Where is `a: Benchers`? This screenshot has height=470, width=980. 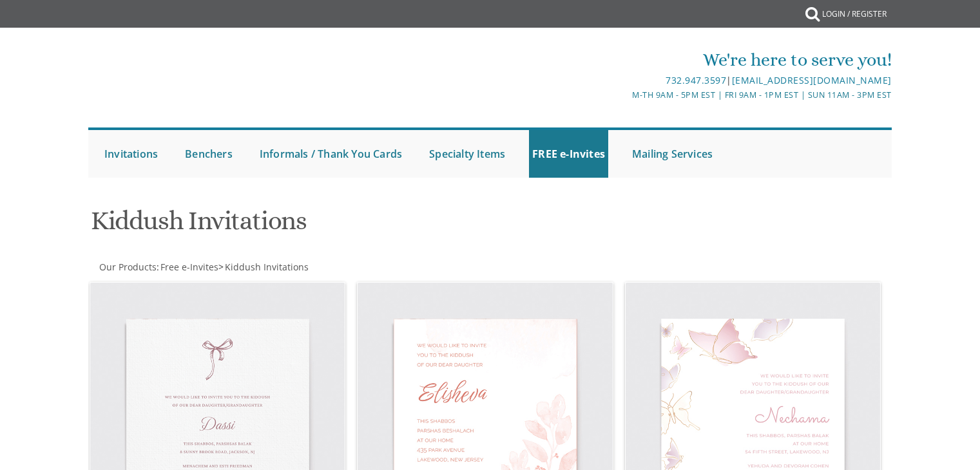
a: Benchers is located at coordinates (209, 154).